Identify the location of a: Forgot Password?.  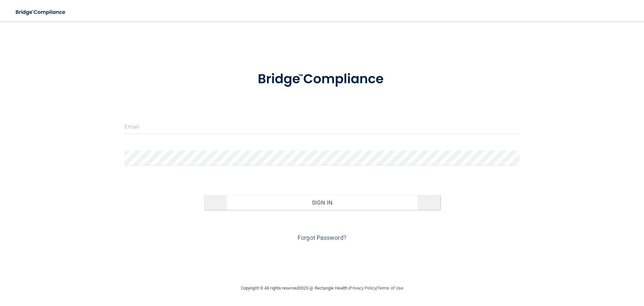
(322, 237).